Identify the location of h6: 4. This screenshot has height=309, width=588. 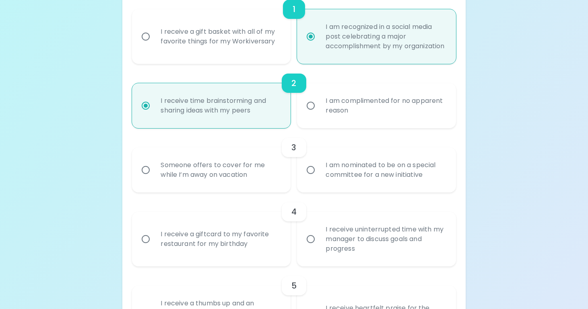
(294, 212).